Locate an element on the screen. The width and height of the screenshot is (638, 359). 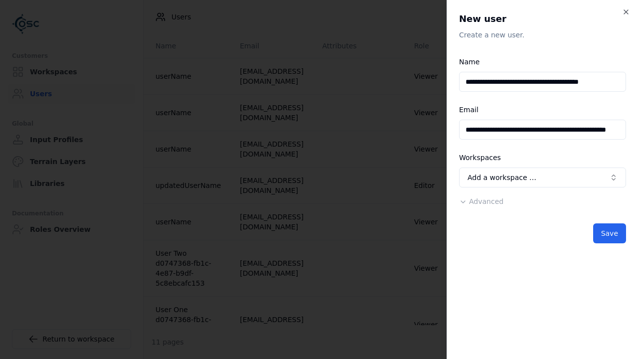
label: Workspaces is located at coordinates (480, 158).